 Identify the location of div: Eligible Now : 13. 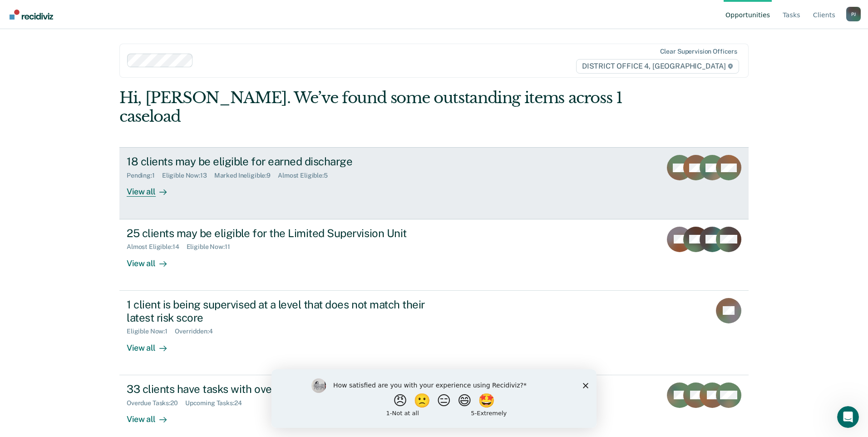
(188, 175).